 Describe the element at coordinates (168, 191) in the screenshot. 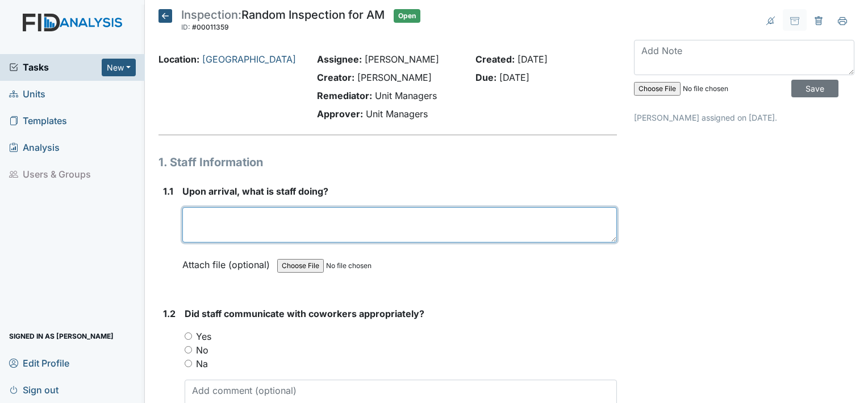

I see `label: 1.1` at that location.